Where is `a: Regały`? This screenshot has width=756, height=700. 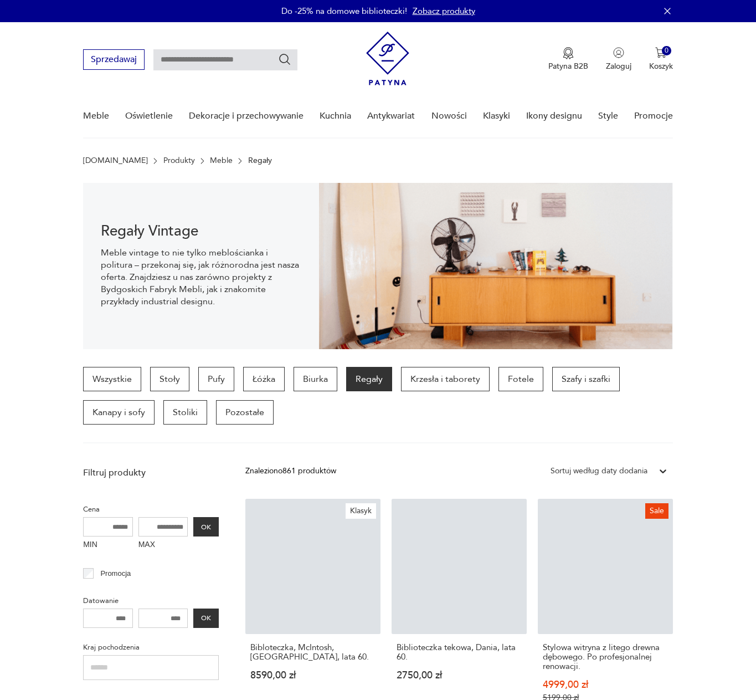 a: Regały is located at coordinates (369, 379).